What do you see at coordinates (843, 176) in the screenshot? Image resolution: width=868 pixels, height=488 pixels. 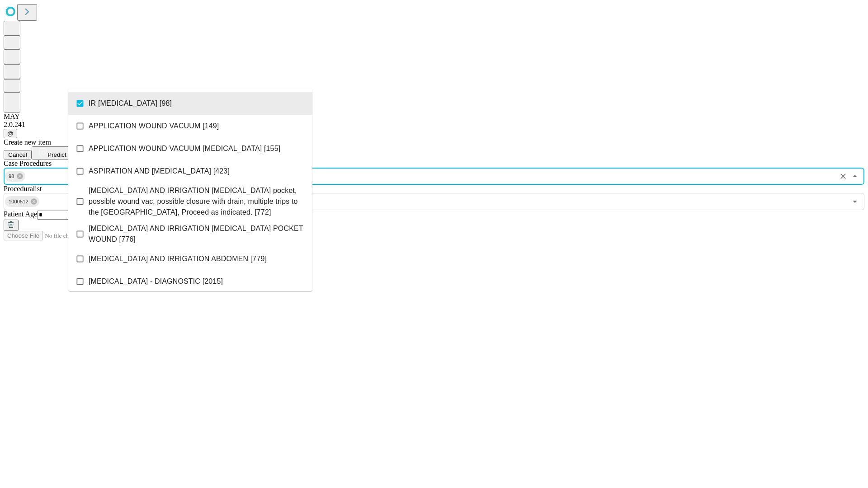 I see `button: Clear` at bounding box center [843, 176].